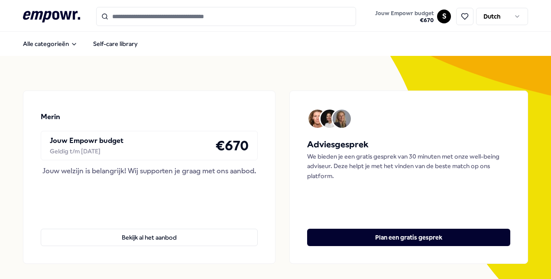 Image resolution: width=551 pixels, height=279 pixels. What do you see at coordinates (115, 44) in the screenshot?
I see `a: Self-care library` at bounding box center [115, 44].